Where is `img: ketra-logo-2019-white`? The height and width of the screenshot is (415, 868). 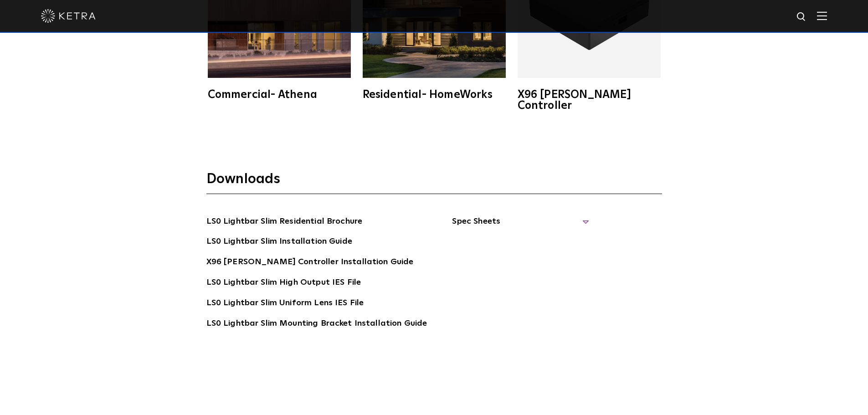 img: ketra-logo-2019-white is located at coordinates (69, 16).